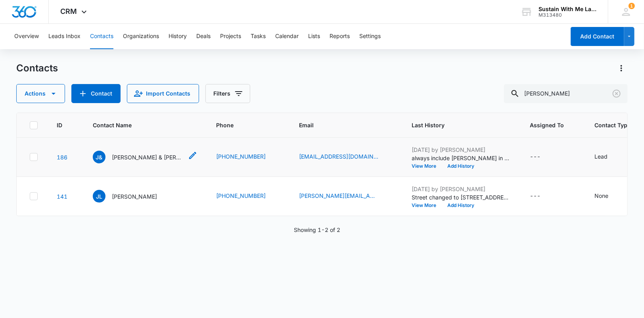  What do you see at coordinates (567, 94) in the screenshot?
I see `input: Search Contacts` at bounding box center [567, 94].